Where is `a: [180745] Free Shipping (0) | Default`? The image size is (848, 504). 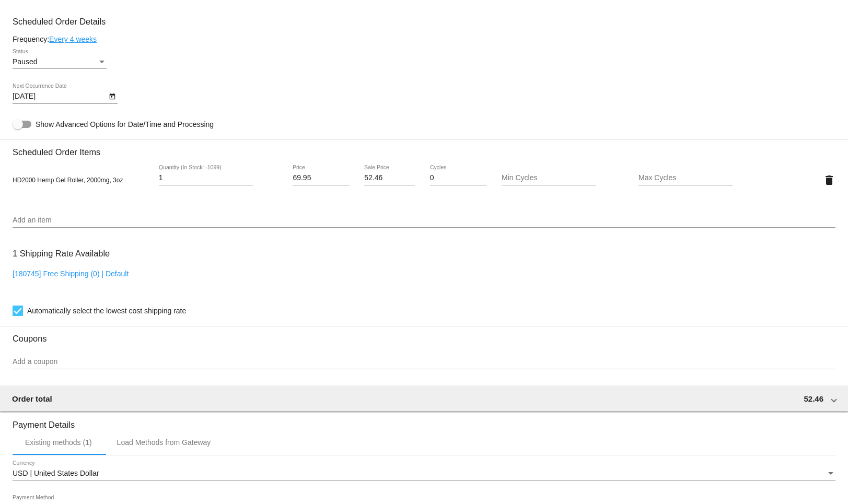 a: [180745] Free Shipping (0) | Default is located at coordinates (70, 274).